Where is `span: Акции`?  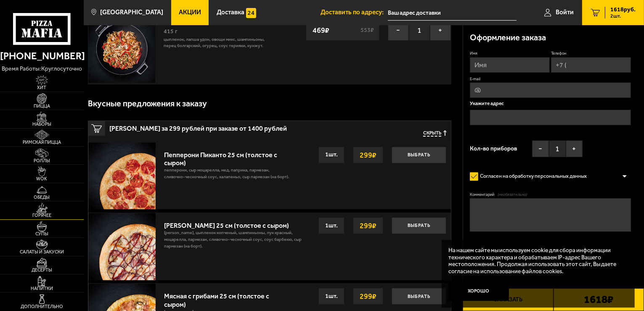 span: Акции is located at coordinates (189, 12).